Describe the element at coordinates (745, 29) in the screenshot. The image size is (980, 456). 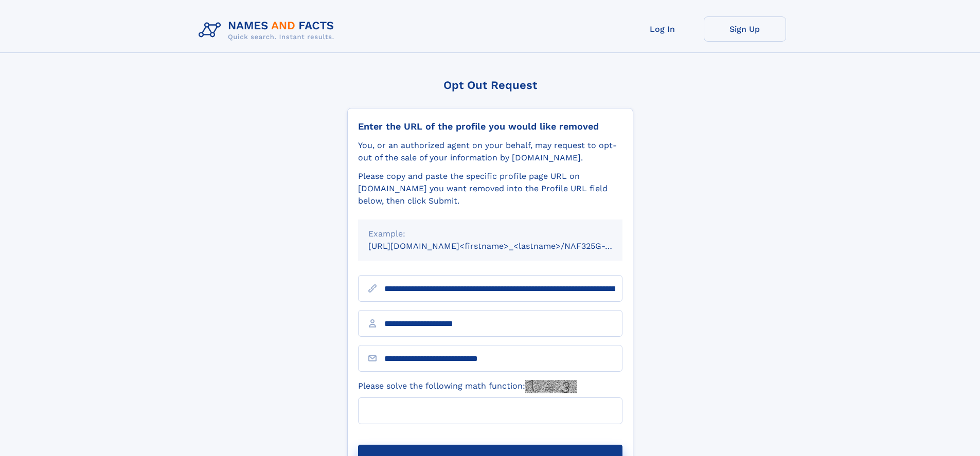
I see `a: Sign Up` at that location.